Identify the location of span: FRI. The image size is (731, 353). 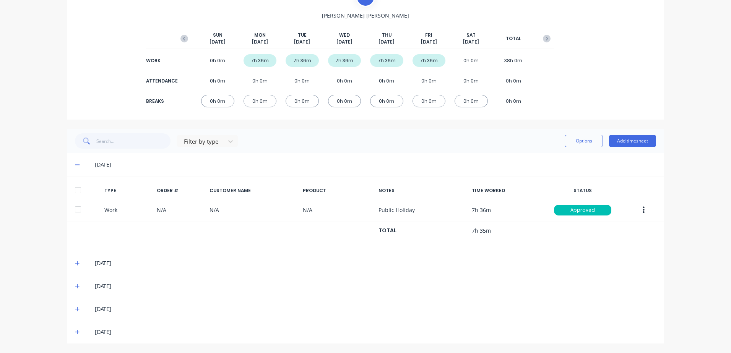
(429, 35).